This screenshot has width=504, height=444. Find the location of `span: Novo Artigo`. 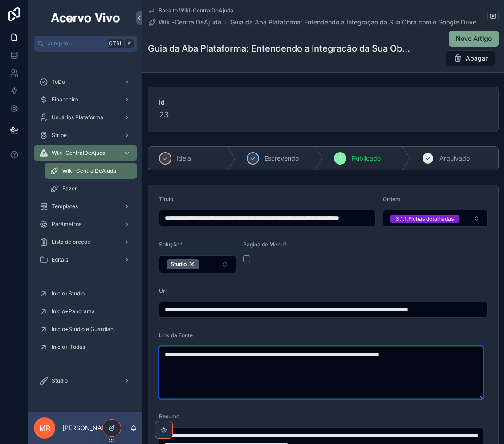

span: Novo Artigo is located at coordinates (474, 39).